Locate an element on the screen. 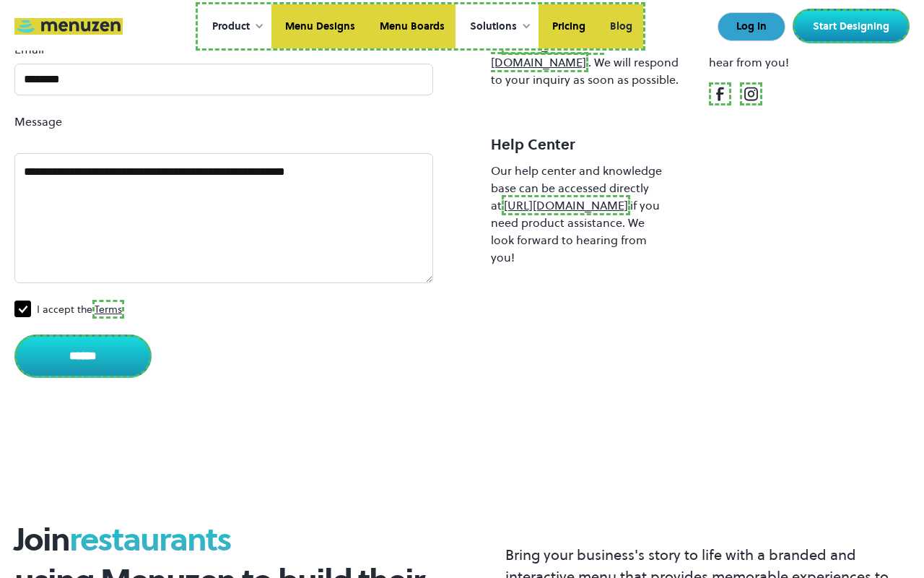 This screenshot has height=578, width=924. span: restaurants is located at coordinates (150, 539).